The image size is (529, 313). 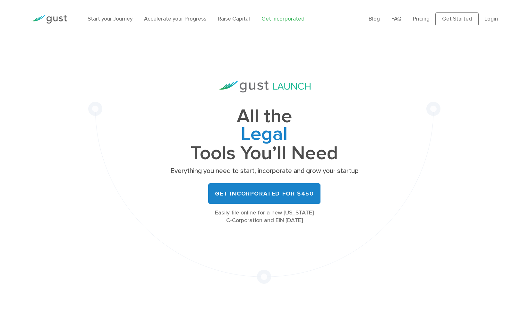 I want to click on a: Get Started, so click(x=457, y=19).